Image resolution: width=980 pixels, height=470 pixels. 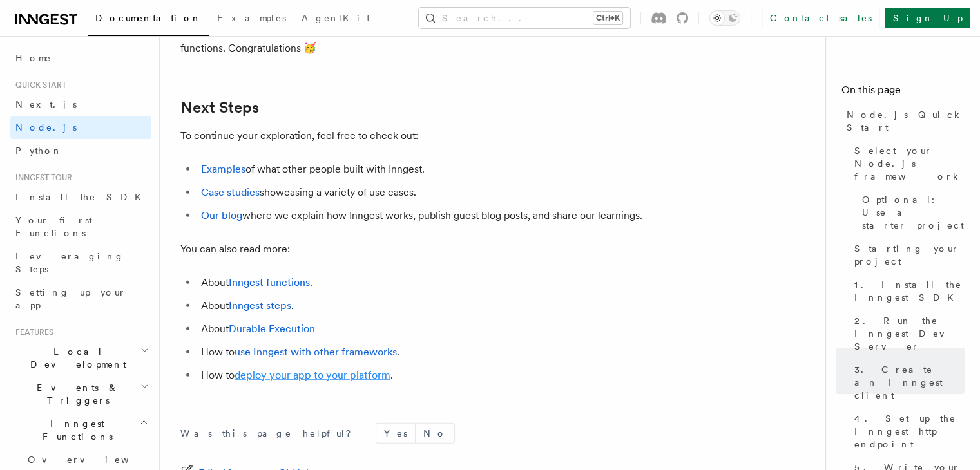 What do you see at coordinates (80, 227) in the screenshot?
I see `a: Your first Functions` at bounding box center [80, 227].